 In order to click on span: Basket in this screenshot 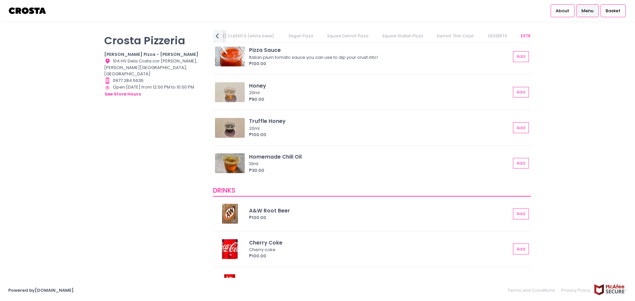, I will do `click(613, 11)`.